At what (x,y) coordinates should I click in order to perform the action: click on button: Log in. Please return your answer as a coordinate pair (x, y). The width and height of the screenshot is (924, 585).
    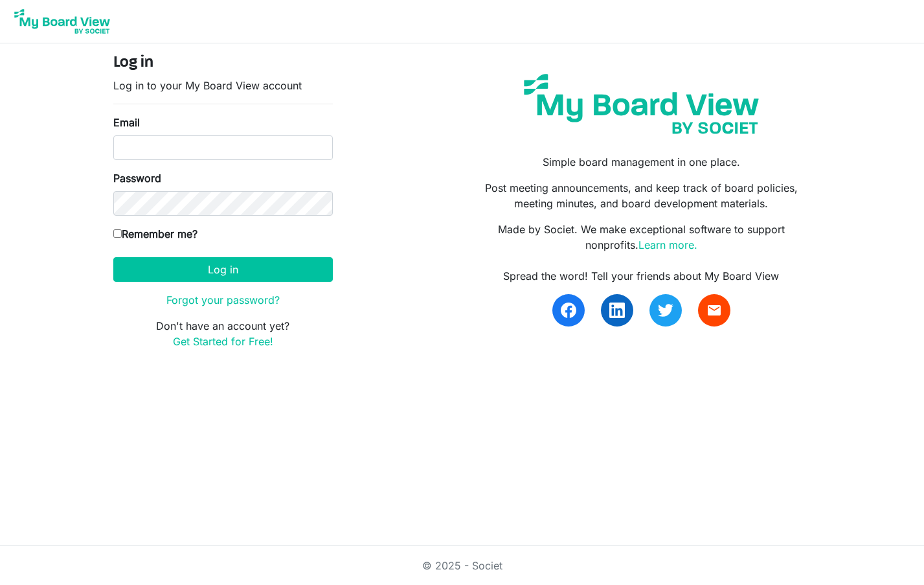
    Looking at the image, I should click on (223, 270).